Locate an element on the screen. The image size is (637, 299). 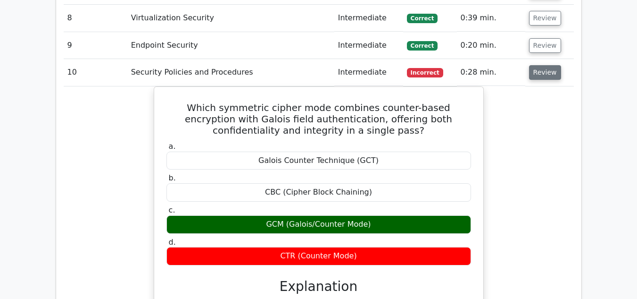
td: 9 is located at coordinates (95, 45).